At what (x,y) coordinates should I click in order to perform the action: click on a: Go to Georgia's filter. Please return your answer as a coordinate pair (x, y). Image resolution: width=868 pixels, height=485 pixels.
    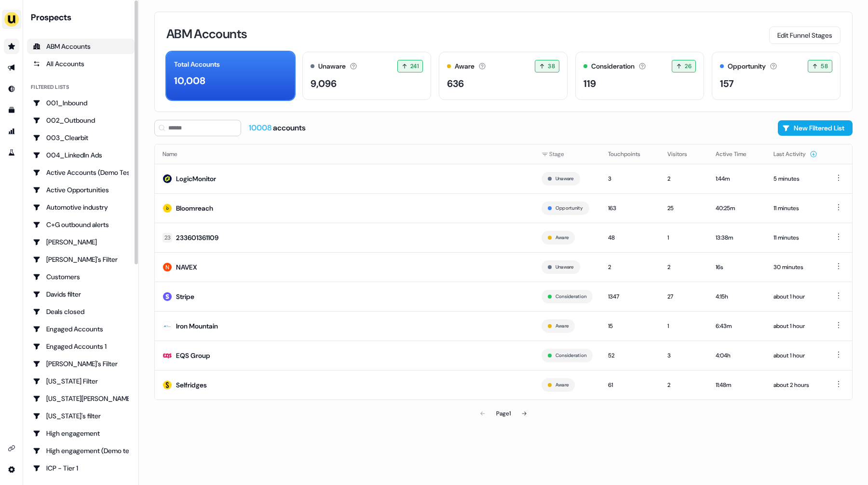
    Looking at the image, I should click on (81, 415).